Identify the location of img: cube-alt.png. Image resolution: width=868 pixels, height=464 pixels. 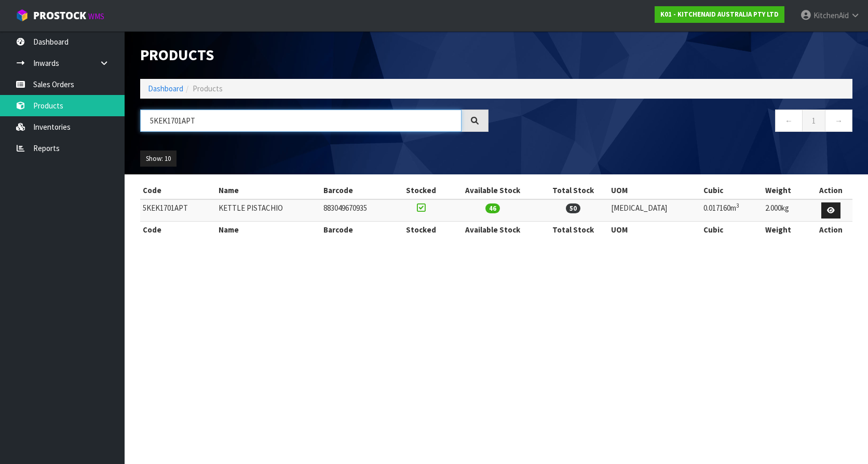
(22, 15).